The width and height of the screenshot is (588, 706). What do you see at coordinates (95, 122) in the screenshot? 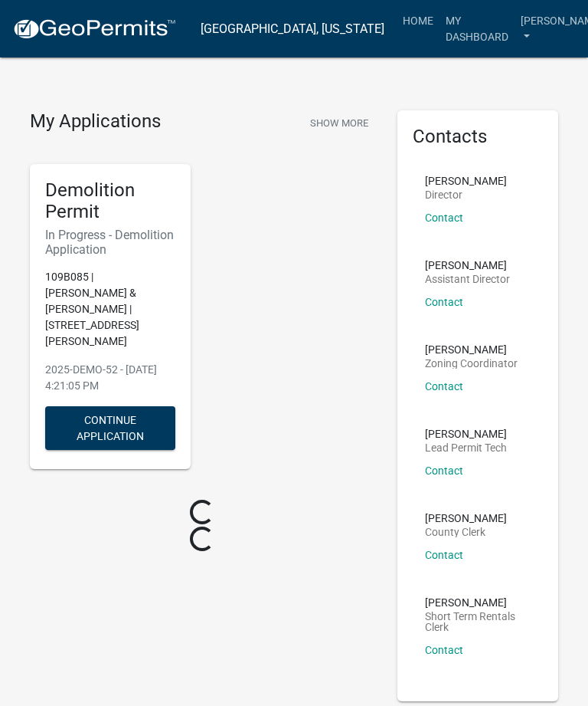
I see `h4: My Applications` at bounding box center [95, 122].